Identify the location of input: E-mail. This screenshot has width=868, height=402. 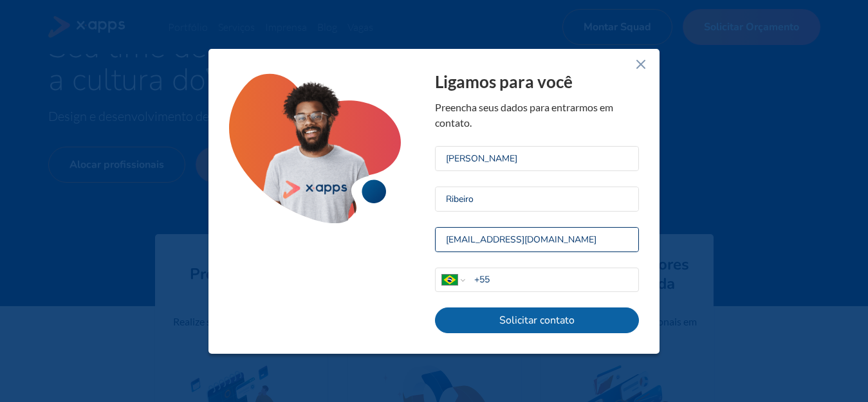
(537, 239).